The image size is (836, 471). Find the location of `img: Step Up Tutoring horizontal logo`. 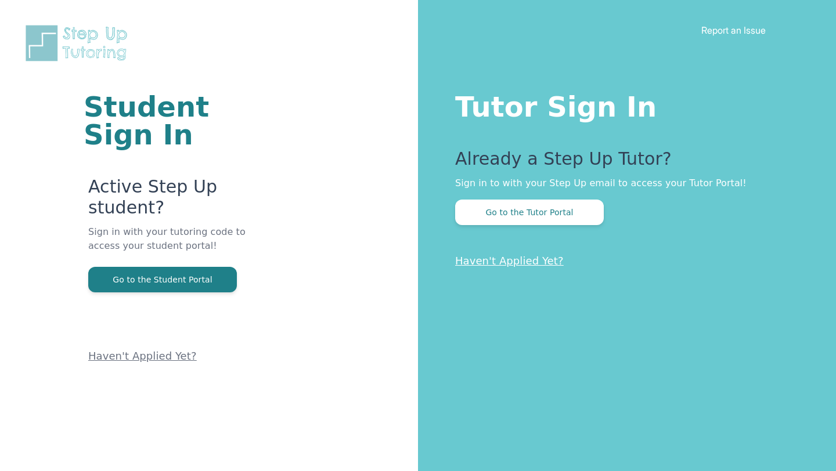

img: Step Up Tutoring horizontal logo is located at coordinates (79, 43).